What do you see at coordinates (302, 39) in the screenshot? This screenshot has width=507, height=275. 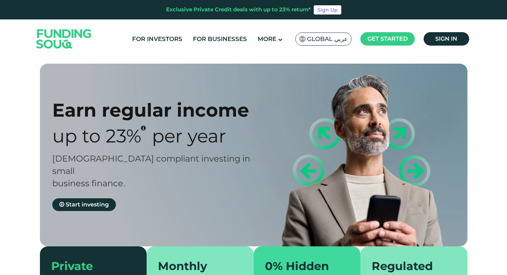 I see `img: SA Flag` at bounding box center [302, 39].